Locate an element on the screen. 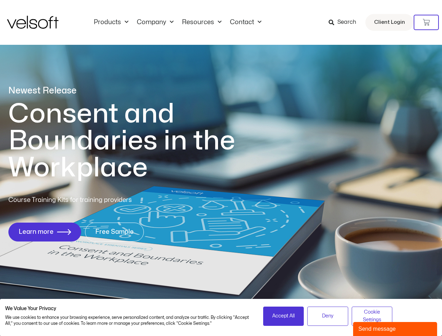 This screenshot has width=442, height=336. a: ContactMenu Toggle is located at coordinates (246, 22).